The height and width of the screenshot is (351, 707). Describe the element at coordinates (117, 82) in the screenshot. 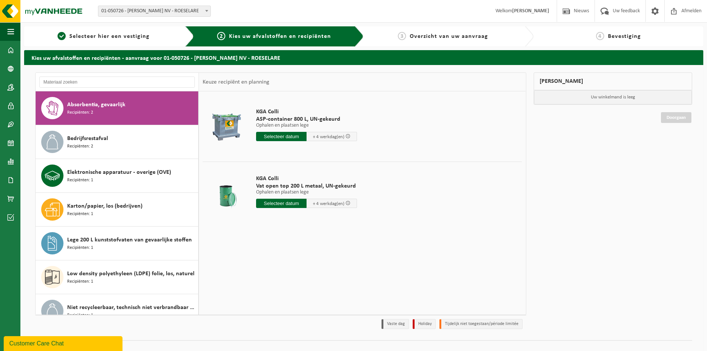

I see `input: Materiaal zoeken` at that location.